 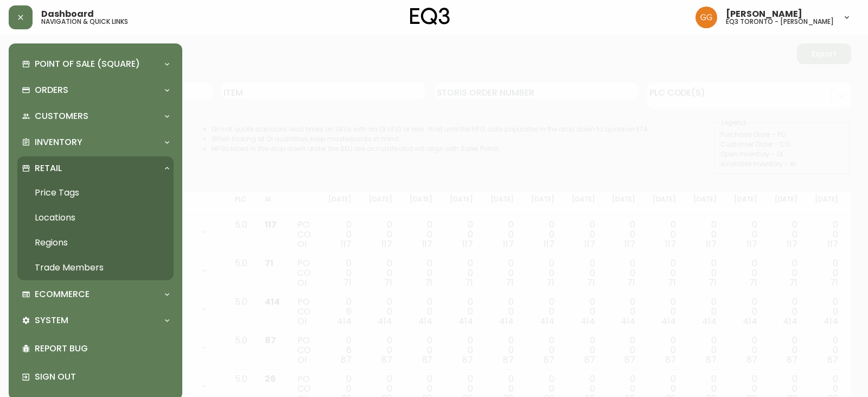 I want to click on div: Customers, so click(x=96, y=116).